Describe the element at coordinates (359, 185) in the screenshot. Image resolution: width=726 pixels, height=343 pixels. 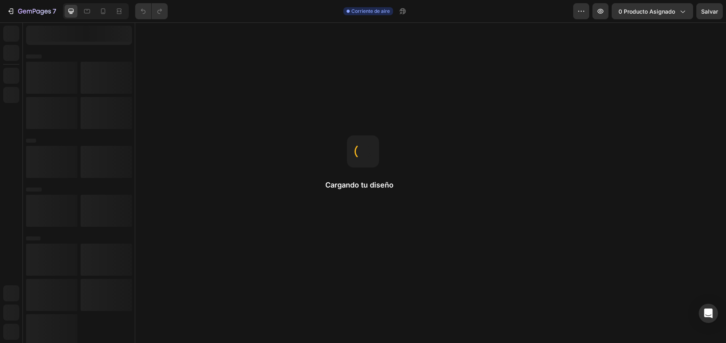
I see `font: Cargando tu diseño` at that location.